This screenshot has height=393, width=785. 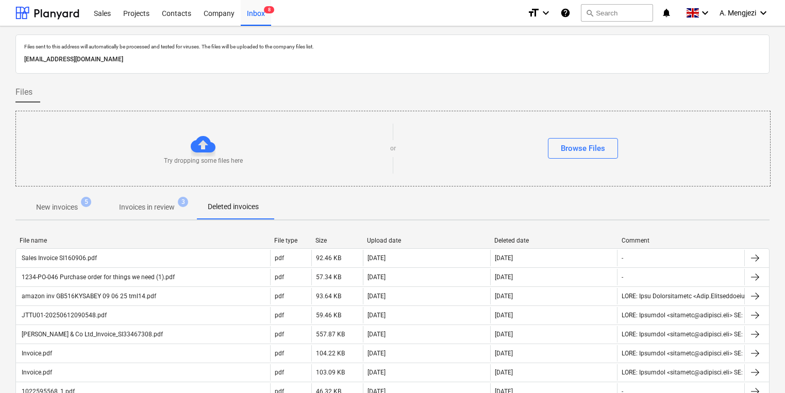 What do you see at coordinates (88, 297) in the screenshot?
I see `div: amazon inv GB516KYSABEY 09 06 25 tml14.pdf` at bounding box center [88, 297].